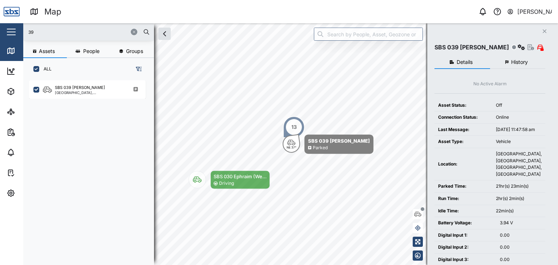 The image size is (558, 265). I want to click on div: Last Message:, so click(463, 130).